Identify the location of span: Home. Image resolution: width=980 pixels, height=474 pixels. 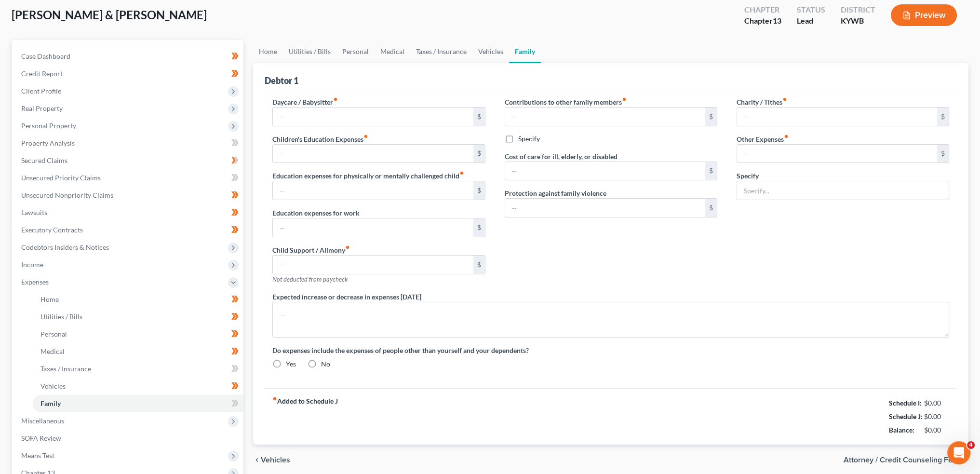
(49, 300).